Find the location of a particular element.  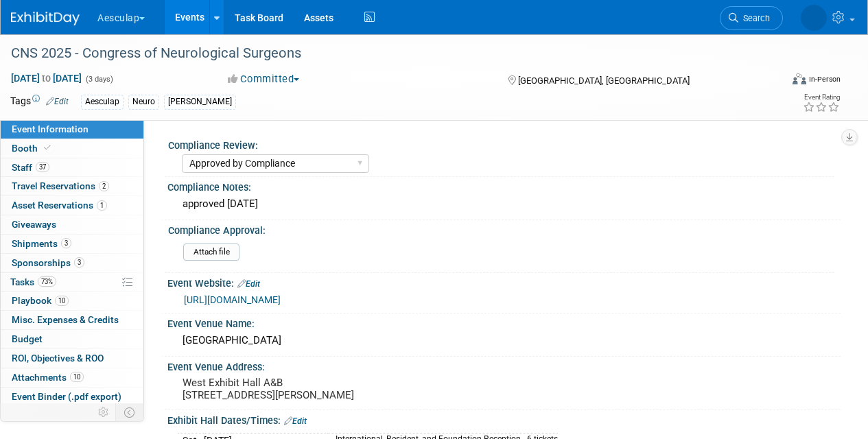

span: Search is located at coordinates (754, 18).